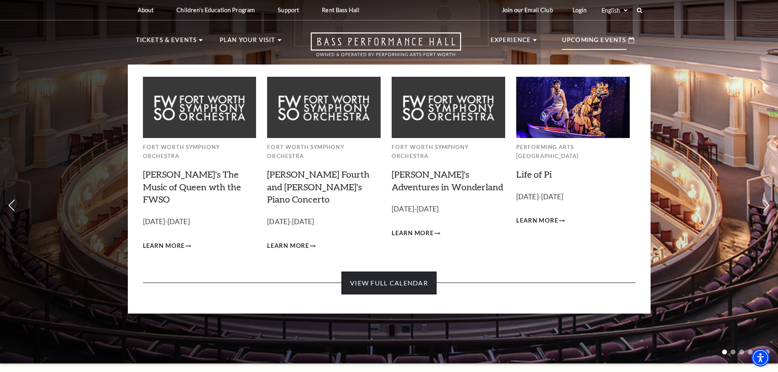 This screenshot has width=778, height=372. I want to click on div: Accessibility Menu, so click(761, 358).